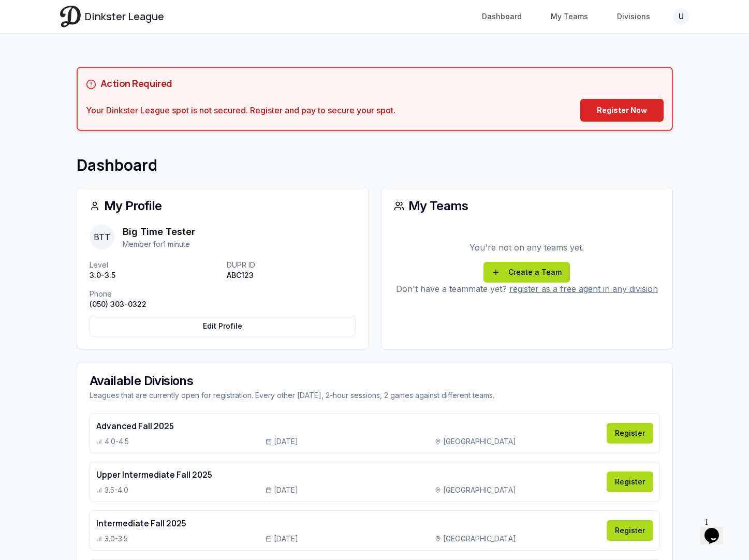 This screenshot has width=749, height=560. What do you see at coordinates (570, 17) in the screenshot?
I see `a: My Teams` at bounding box center [570, 17].